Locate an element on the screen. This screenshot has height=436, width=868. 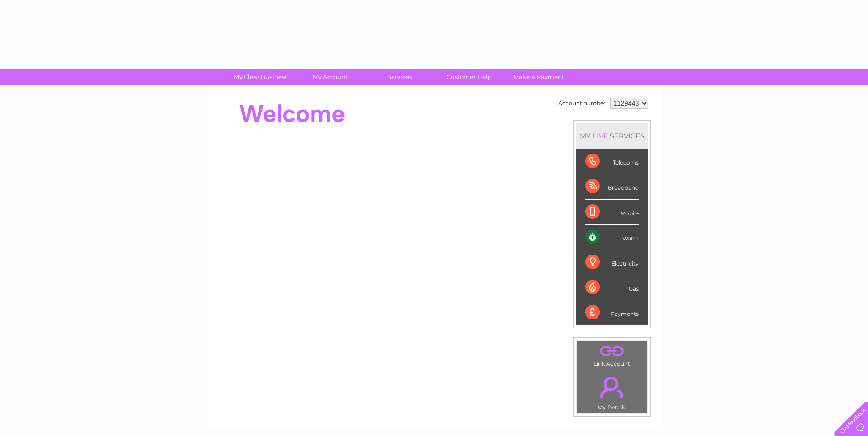
div: Mobile is located at coordinates (612, 212).